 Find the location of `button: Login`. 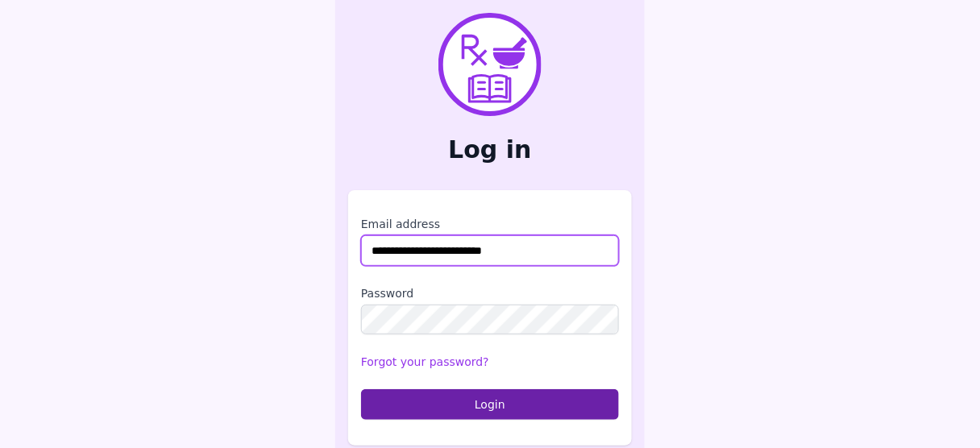

button: Login is located at coordinates (490, 404).